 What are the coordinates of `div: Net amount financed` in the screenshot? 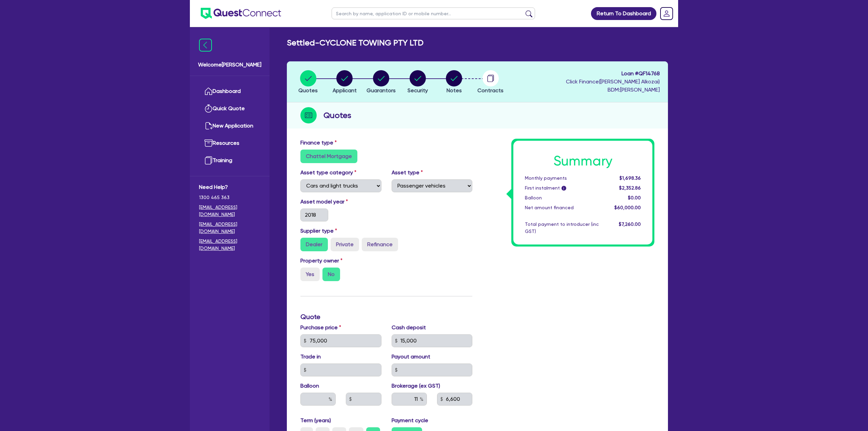 It's located at (562, 208).